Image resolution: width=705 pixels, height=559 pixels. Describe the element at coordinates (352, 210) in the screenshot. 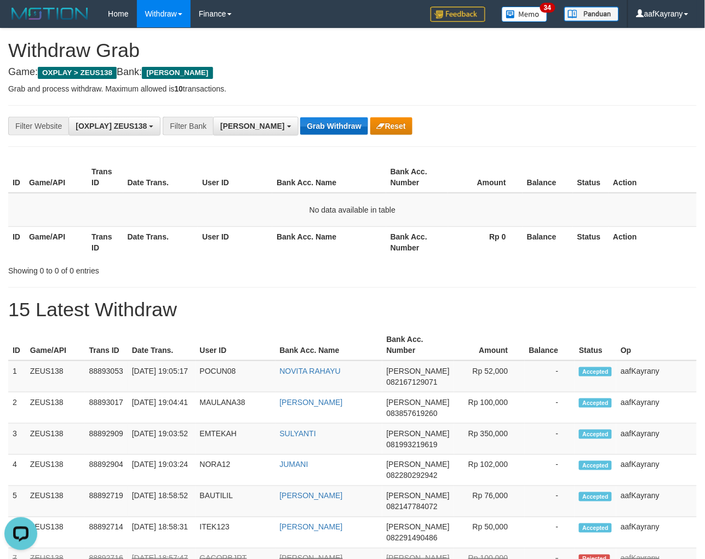

I see `td: No data available in table` at that location.